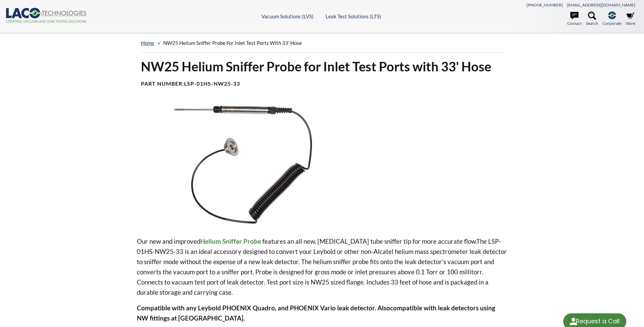  I want to click on span: NW25 Helium Sniffer Probe for Inlet Test Ports with 33' Hose, so click(233, 43).